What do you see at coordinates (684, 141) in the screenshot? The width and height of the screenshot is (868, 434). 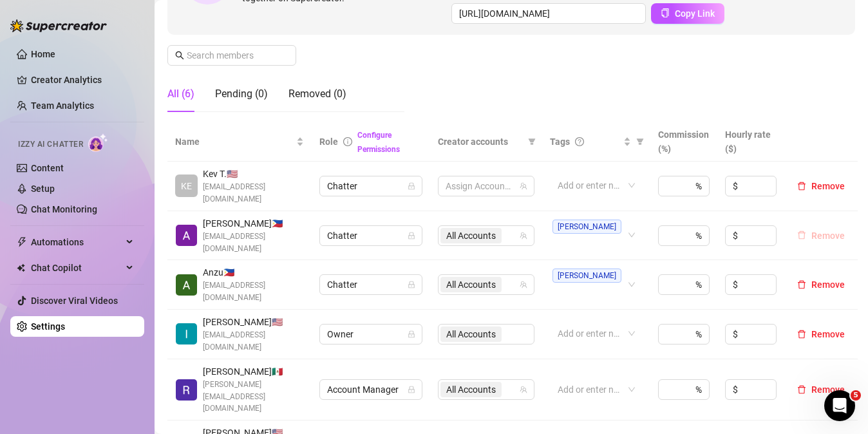 I see `th: Commission (%)` at bounding box center [684, 141].